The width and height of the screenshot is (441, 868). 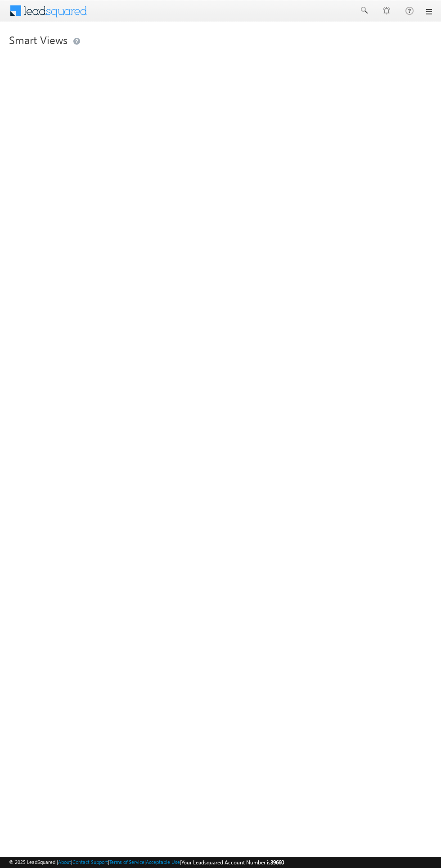 What do you see at coordinates (163, 861) in the screenshot?
I see `a: Acceptable Use` at bounding box center [163, 861].